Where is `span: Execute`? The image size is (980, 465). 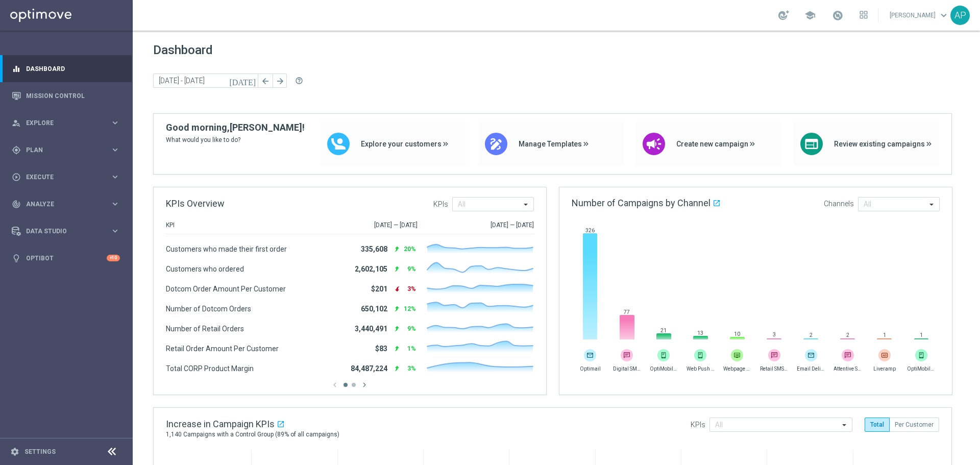
span: Execute is located at coordinates (68, 177).